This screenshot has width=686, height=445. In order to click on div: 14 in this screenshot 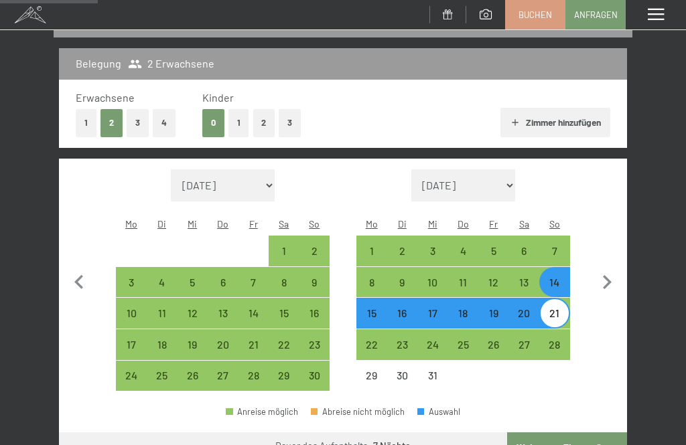, I will do `click(554, 291)`.